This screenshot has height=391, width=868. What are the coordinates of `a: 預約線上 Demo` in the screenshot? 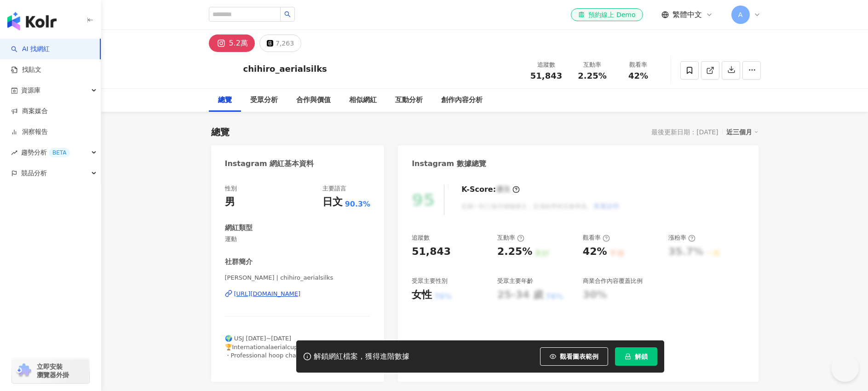 It's located at (606, 15).